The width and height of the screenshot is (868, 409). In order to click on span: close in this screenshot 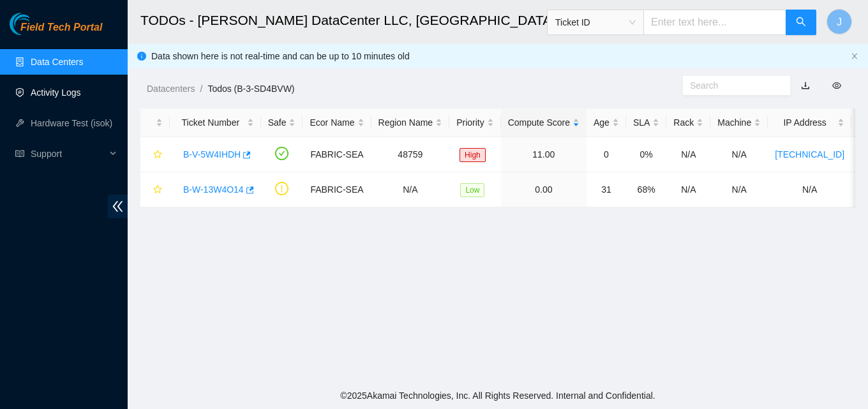, I will do `click(855, 56)`.